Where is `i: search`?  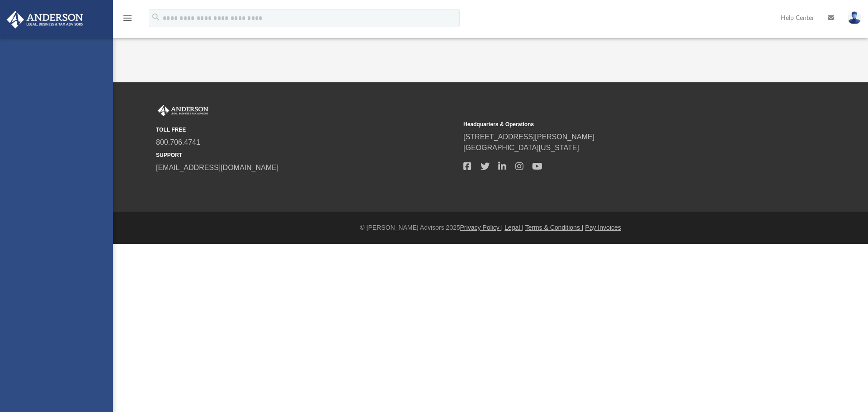 i: search is located at coordinates (156, 17).